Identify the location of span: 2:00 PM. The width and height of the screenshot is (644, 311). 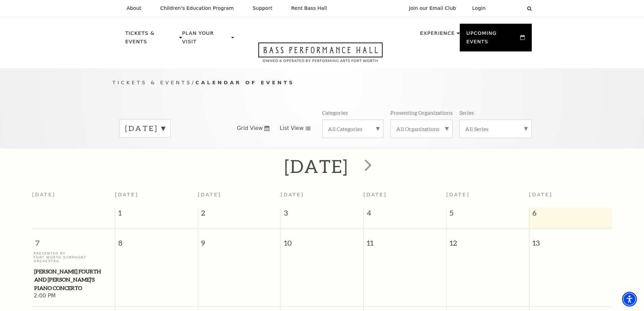
(73, 296).